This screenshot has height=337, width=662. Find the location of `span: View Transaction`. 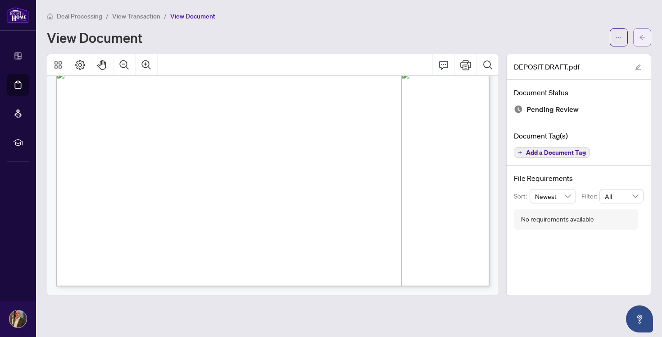

span: View Transaction is located at coordinates (136, 16).